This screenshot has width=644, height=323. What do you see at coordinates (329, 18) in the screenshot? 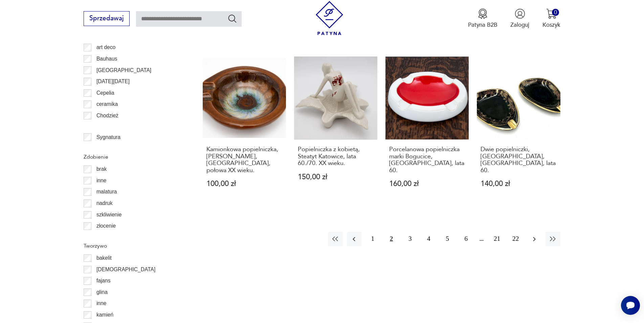
I see `img: Patyna - sklep z meblami i dekoracjami vintage` at bounding box center [329, 18].